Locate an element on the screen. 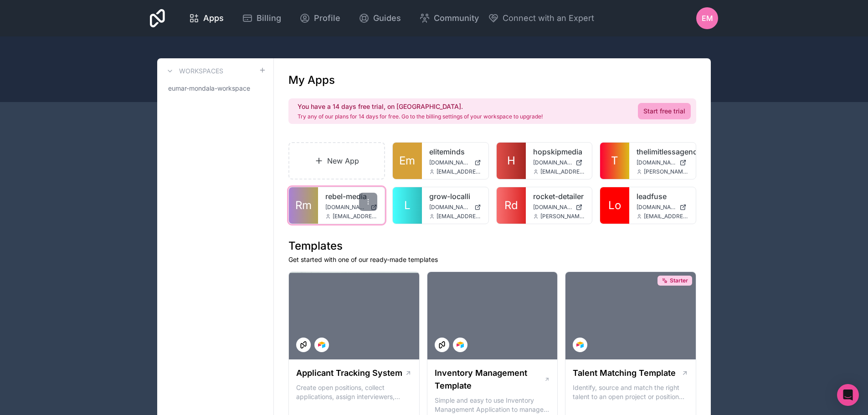 This screenshot has width=868, height=415. a: eliteminds is located at coordinates (455, 152).